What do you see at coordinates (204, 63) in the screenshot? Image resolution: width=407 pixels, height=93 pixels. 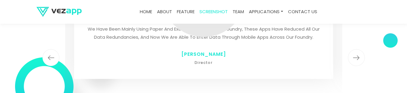 I see `h6: Director` at bounding box center [204, 63].